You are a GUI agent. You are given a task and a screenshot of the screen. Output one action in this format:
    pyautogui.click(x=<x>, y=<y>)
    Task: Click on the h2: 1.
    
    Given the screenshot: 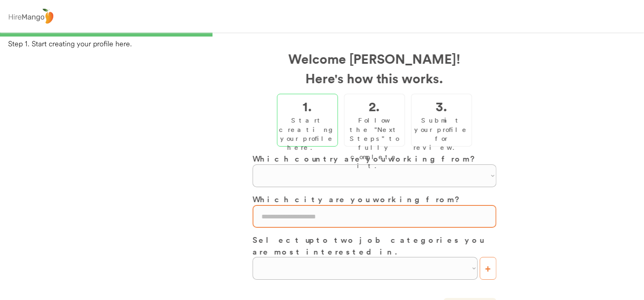 What is the action you would take?
    pyautogui.click(x=307, y=106)
    